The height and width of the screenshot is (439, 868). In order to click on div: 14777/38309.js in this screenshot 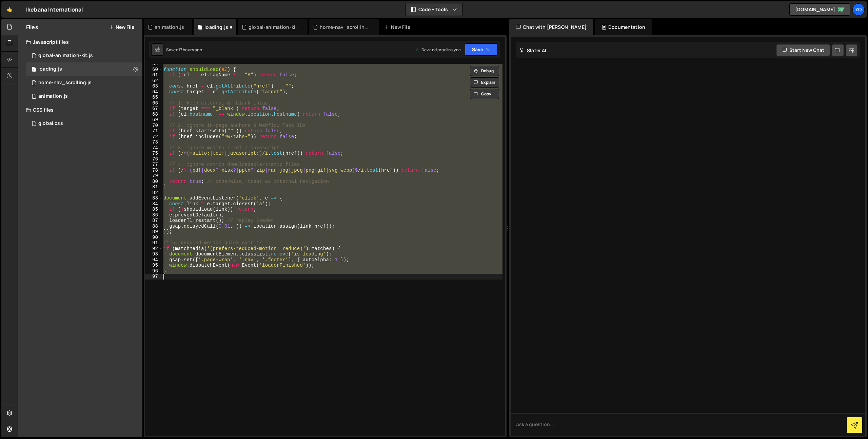, I will do `click(84, 56)`.